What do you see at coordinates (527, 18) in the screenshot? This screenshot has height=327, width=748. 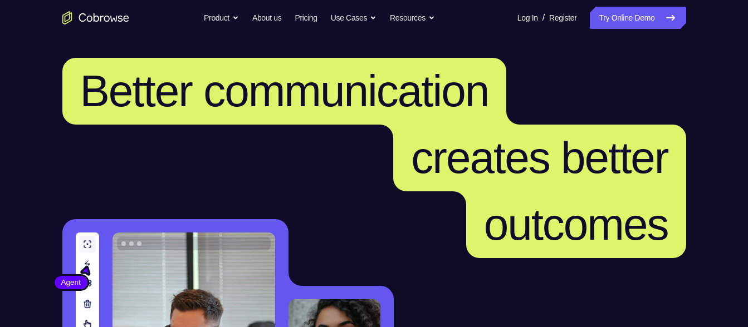 I see `a: Log In` at bounding box center [527, 18].